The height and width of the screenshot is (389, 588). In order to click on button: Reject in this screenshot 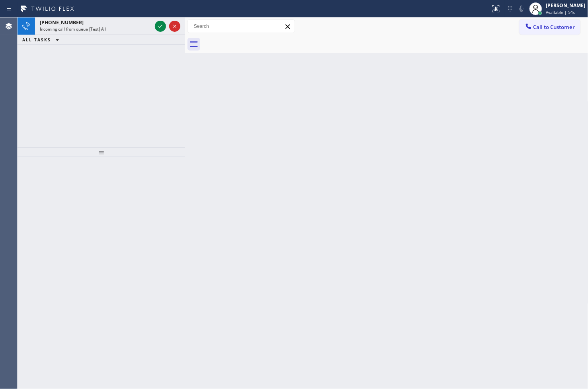, I will do `click(175, 26)`.